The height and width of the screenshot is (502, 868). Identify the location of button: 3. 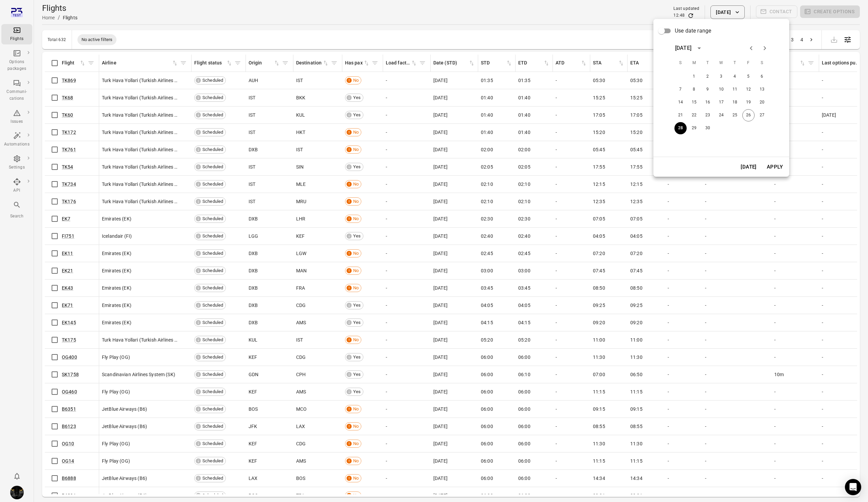
(722, 77).